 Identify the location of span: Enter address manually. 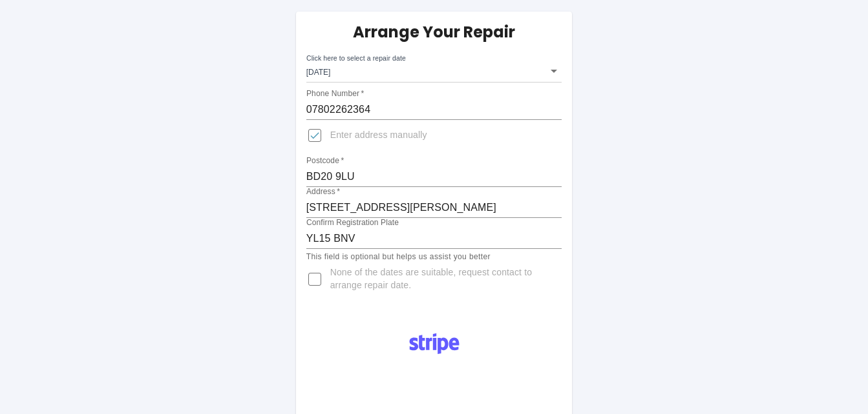
(378, 136).